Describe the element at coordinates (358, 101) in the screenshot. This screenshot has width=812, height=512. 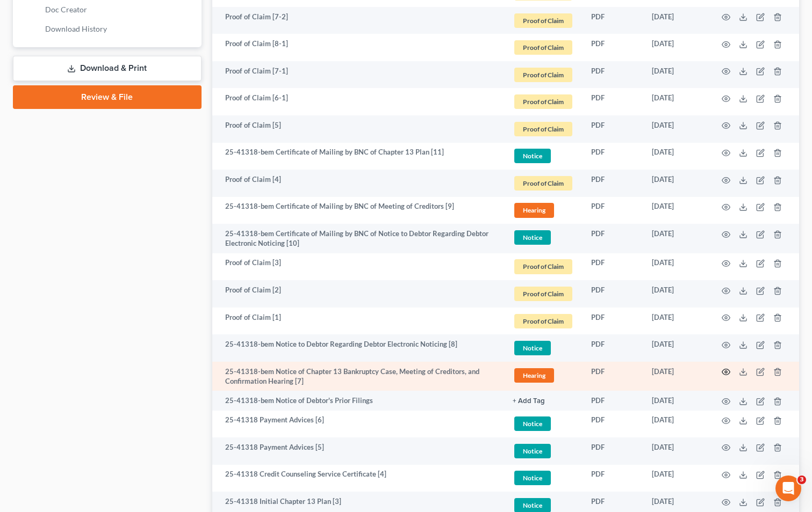
I see `td: Proof of Claim [6-1]` at that location.